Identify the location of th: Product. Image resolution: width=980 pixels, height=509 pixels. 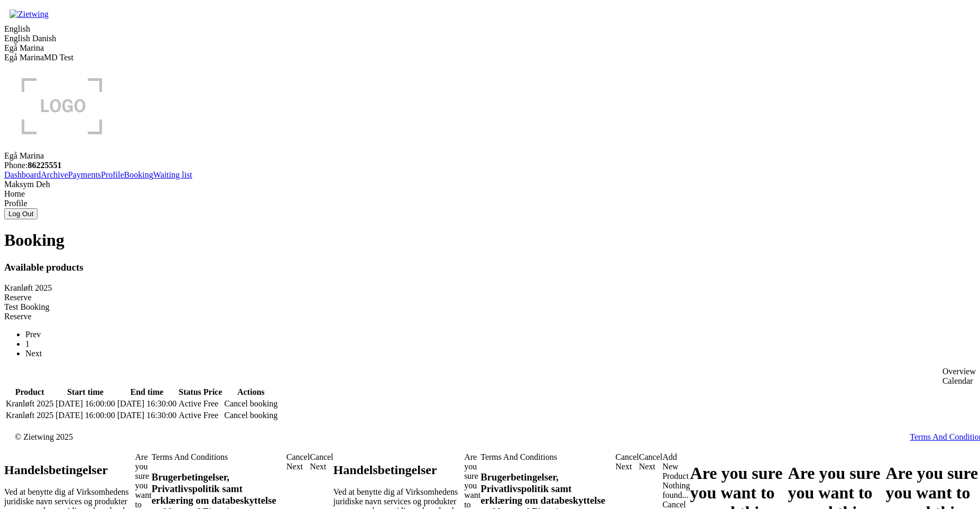
(30, 392).